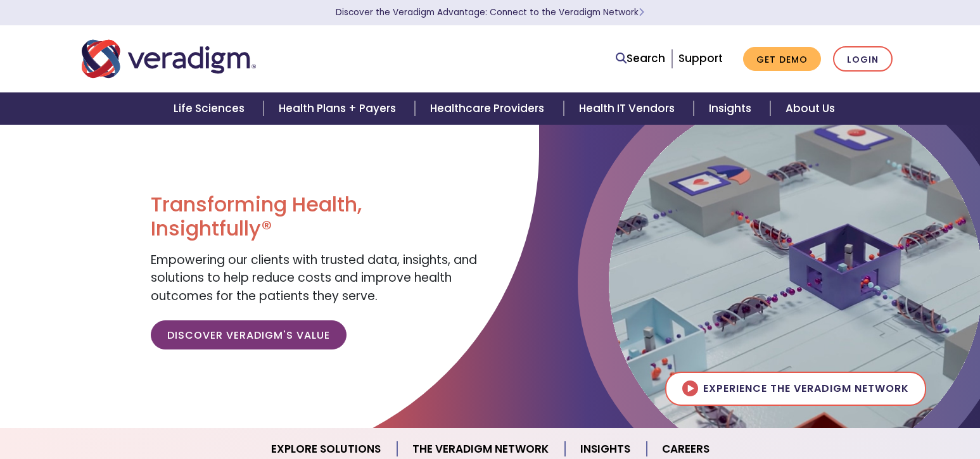  Describe the element at coordinates (211, 108) in the screenshot. I see `a: Life Sciences` at that location.